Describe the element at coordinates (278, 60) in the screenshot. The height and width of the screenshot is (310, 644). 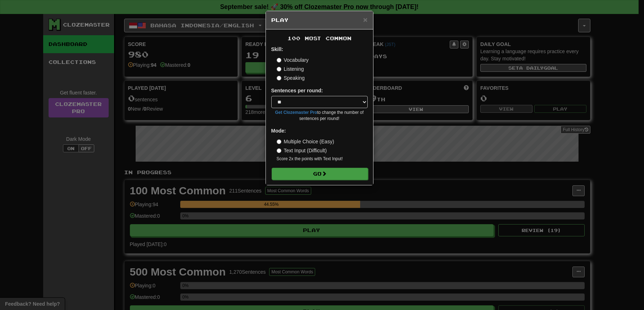
I see `input: Vocabulary` at that location.